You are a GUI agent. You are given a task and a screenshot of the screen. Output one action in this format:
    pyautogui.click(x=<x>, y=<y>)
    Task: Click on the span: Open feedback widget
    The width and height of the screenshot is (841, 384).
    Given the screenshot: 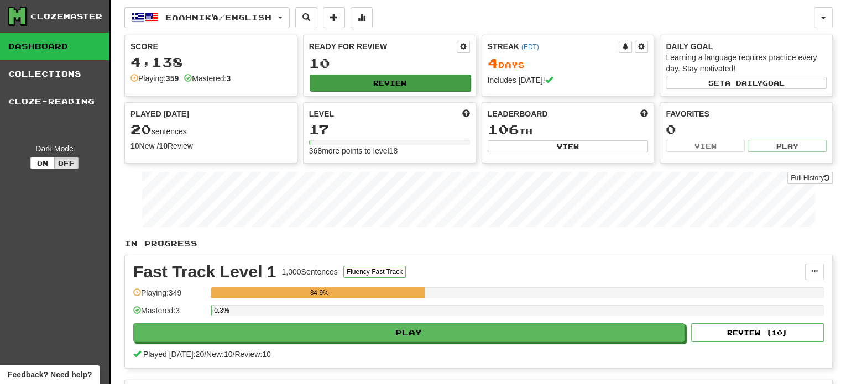 What is the action you would take?
    pyautogui.click(x=50, y=375)
    